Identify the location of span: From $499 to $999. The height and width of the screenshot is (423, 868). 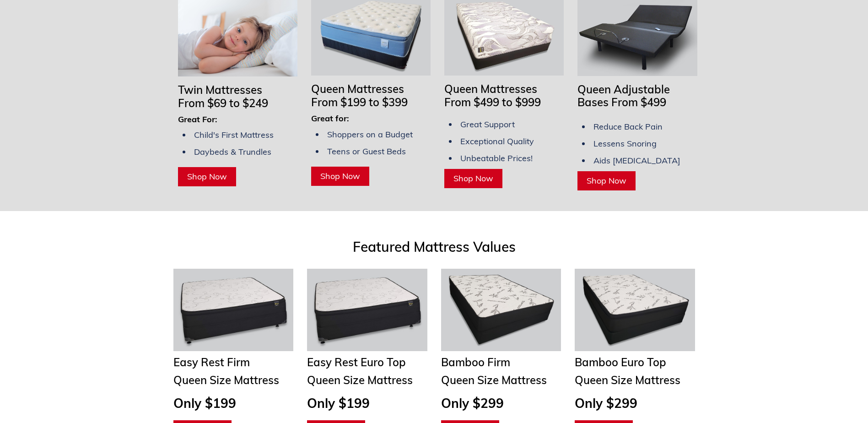
(493, 102).